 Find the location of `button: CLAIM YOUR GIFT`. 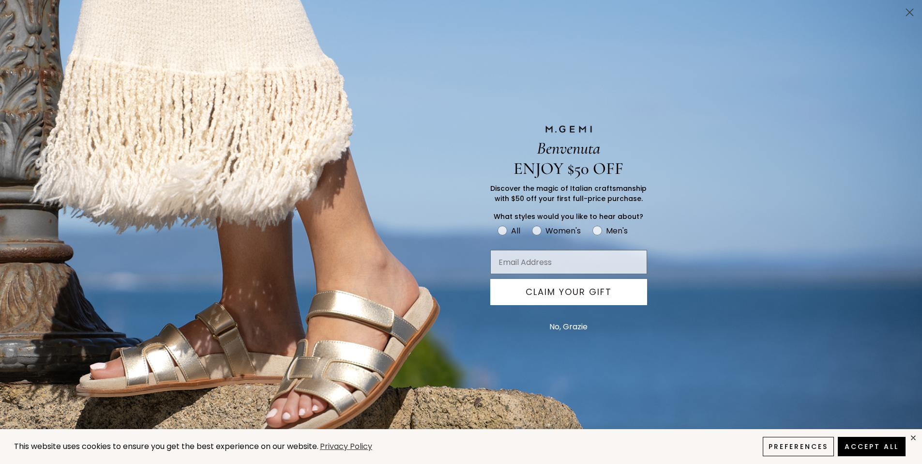

button: CLAIM YOUR GIFT is located at coordinates (569, 292).